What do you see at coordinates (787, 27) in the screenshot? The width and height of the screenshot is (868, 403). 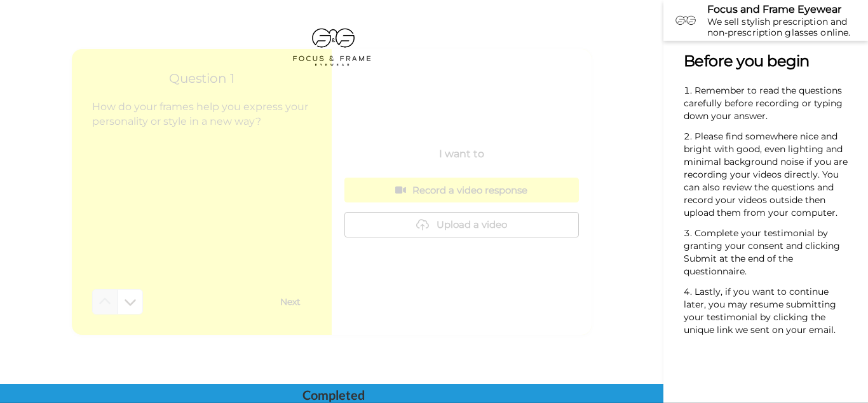 I see `div: We sell stylish prescription and non-prescription glasses online.` at bounding box center [787, 27].